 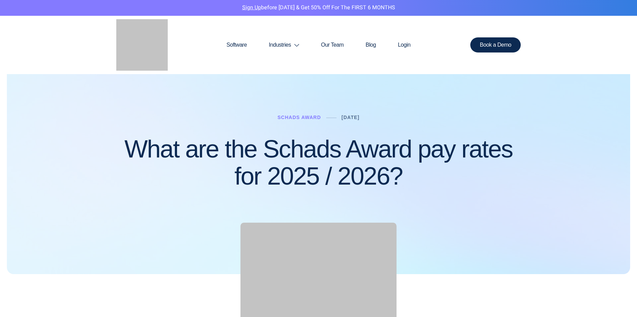 I want to click on h1: What are the Schads Award pay rates for 2025 / 2026?, so click(x=319, y=163).